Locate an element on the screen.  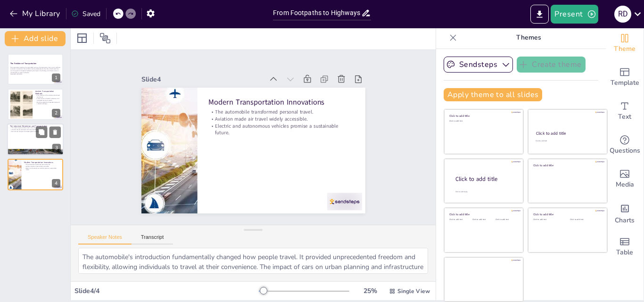
button: Transcript is located at coordinates (152, 239).